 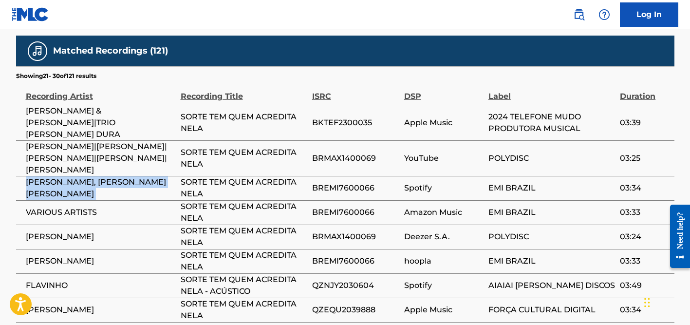 What do you see at coordinates (579, 15) in the screenshot?
I see `a: Public Search` at bounding box center [579, 15].